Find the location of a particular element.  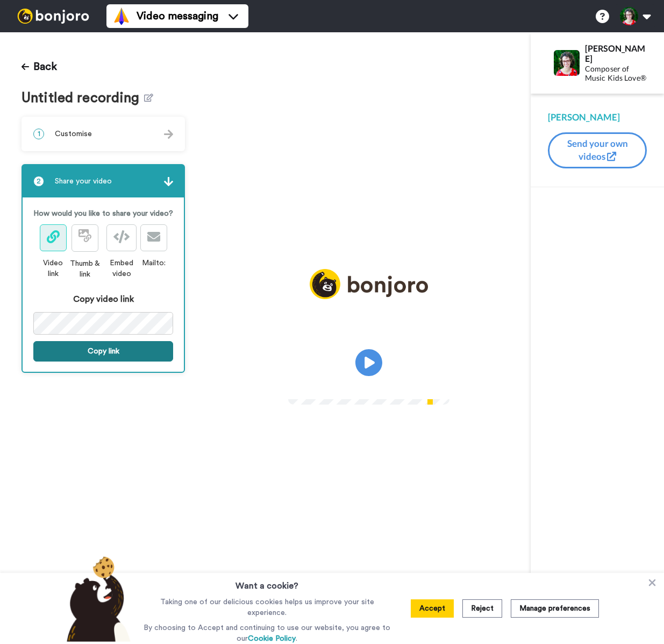

span: Untitled recording is located at coordinates (83, 98).